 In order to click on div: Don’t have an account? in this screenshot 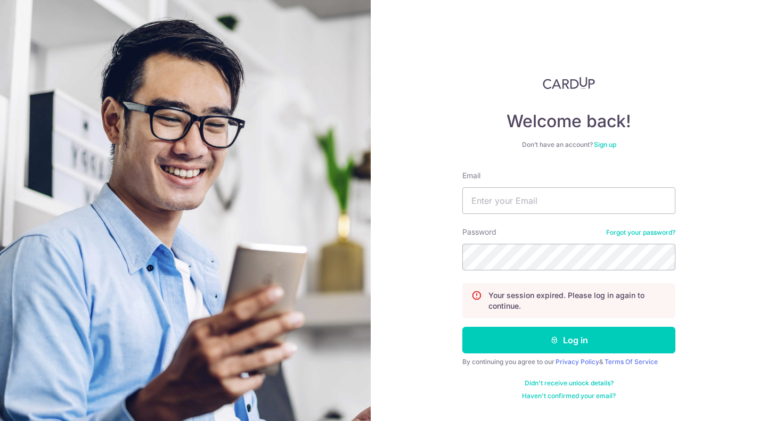, I will do `click(569, 145)`.